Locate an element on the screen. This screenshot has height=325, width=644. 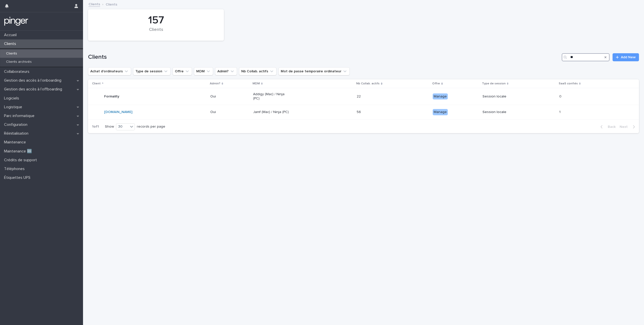
p: 1 is located at coordinates (560, 112).